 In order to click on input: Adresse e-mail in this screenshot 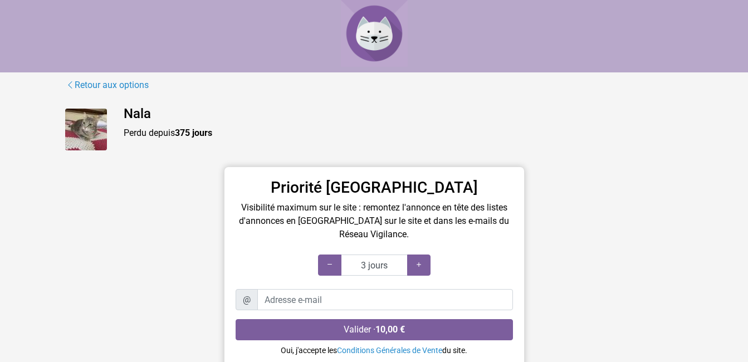, I will do `click(385, 300)`.